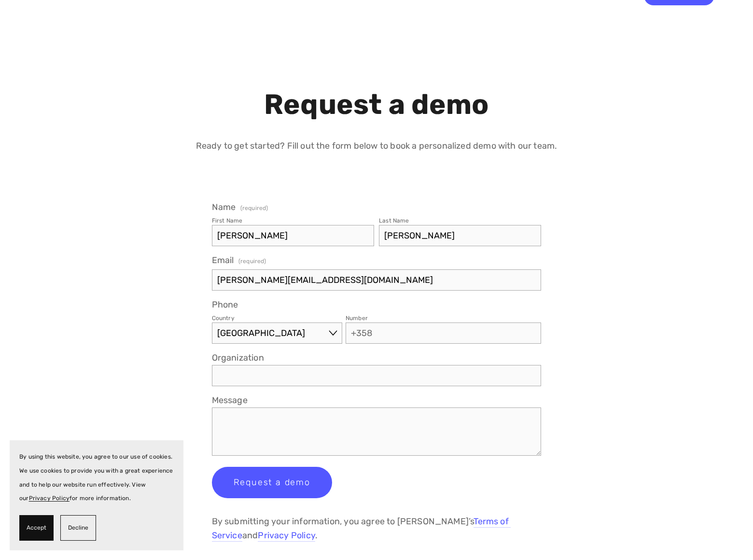 The image size is (753, 560). I want to click on section: Cookie banner, so click(96, 495).